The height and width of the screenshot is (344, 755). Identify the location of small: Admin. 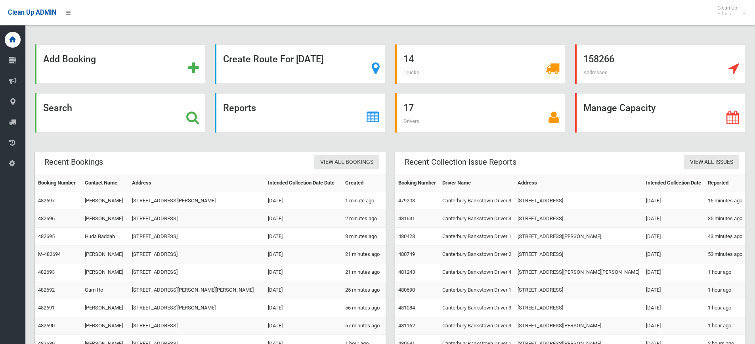
(727, 13).